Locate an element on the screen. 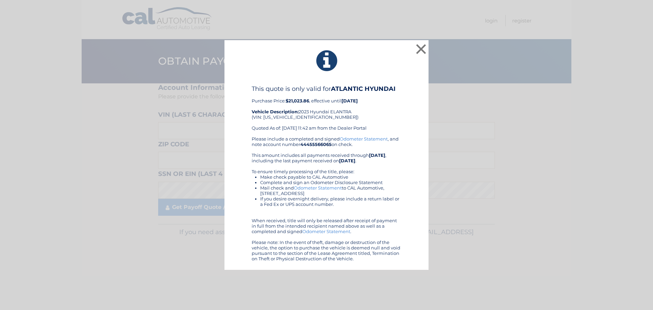 This screenshot has height=310, width=653. li: Complete and sign an Odometer Disclosure Statement is located at coordinates (331, 182).